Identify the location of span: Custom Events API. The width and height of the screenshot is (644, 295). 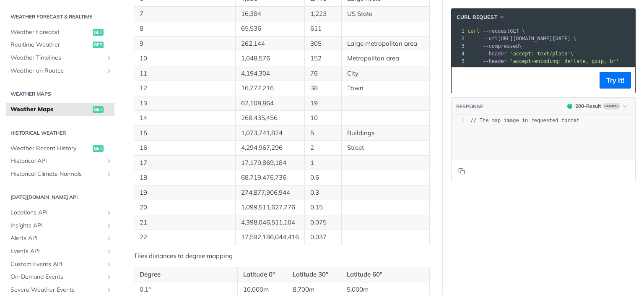
(57, 265).